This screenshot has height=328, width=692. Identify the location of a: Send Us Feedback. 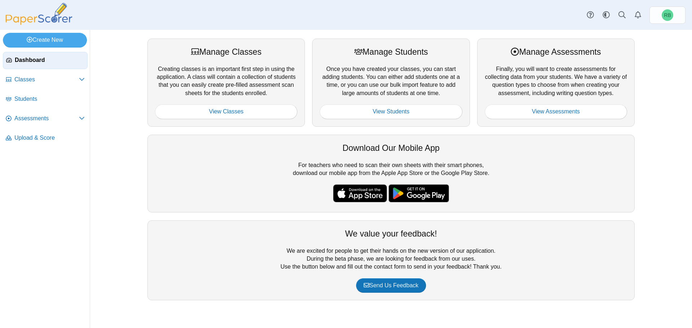
(391, 286).